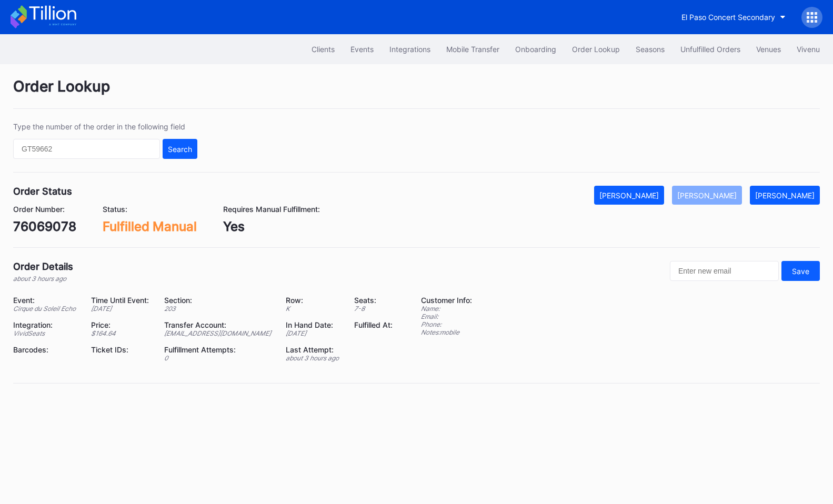  What do you see at coordinates (313, 349) in the screenshot?
I see `div: Last Attempt:` at bounding box center [313, 349].